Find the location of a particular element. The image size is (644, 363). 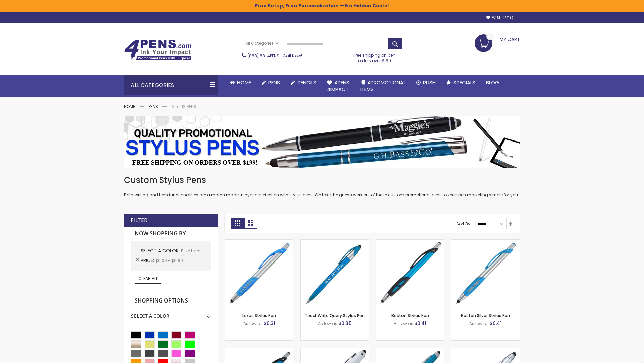

strong: Grid is located at coordinates (238, 223).